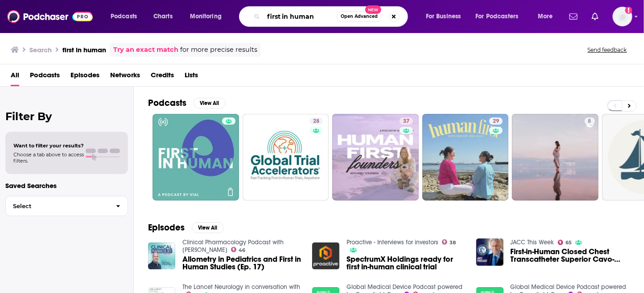 Image resolution: width=644 pixels, height=293 pixels. Describe the element at coordinates (85, 77) in the screenshot. I see `span: Episodes` at that location.